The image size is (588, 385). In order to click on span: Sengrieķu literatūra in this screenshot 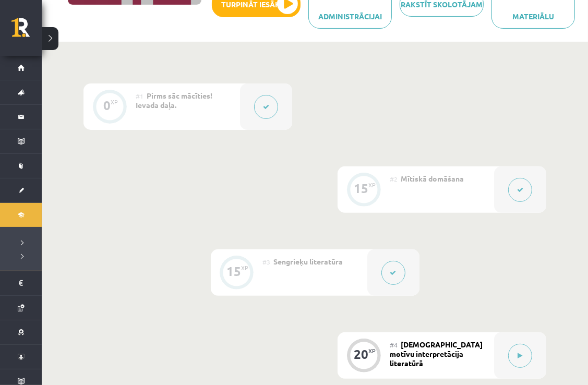, I will do `click(308, 261)`.